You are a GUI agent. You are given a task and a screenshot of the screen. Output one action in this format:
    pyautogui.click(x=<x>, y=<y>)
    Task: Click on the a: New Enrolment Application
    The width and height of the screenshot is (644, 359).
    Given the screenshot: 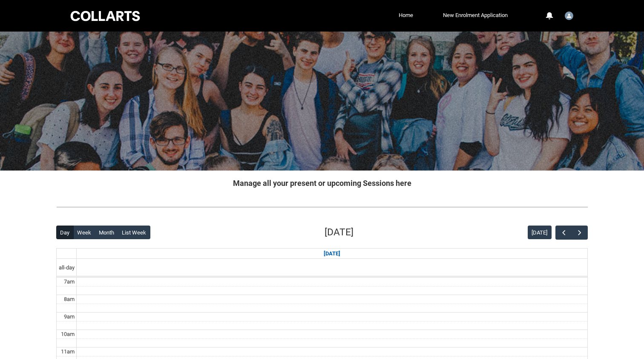 What is the action you would take?
    pyautogui.click(x=475, y=15)
    